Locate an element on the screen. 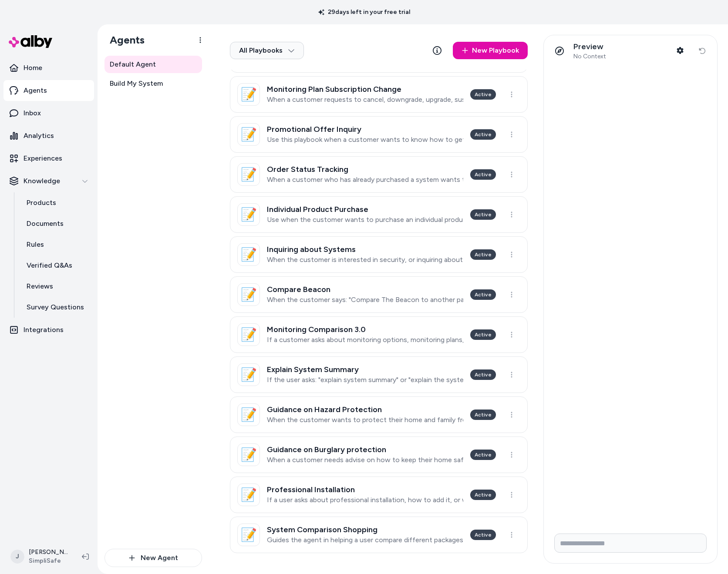 This screenshot has width=728, height=574. a: Verified Q&As is located at coordinates (56, 265).